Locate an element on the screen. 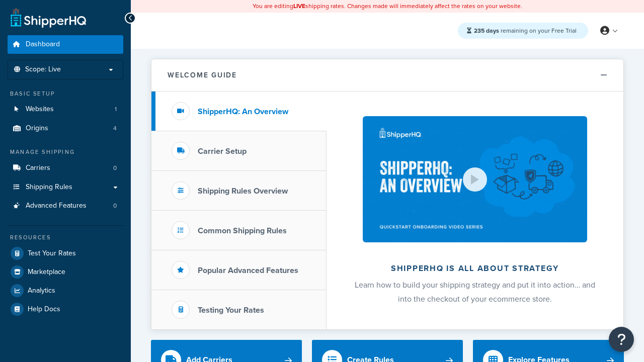  h3: ShipperHQ: An Overview is located at coordinates (243, 112).